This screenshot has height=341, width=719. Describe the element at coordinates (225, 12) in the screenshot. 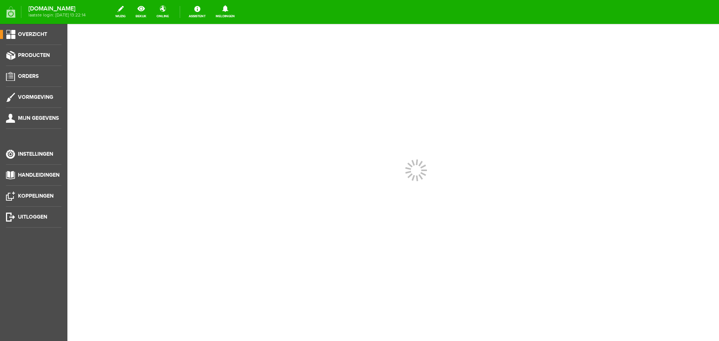

I see `a: Meldingen` at that location.